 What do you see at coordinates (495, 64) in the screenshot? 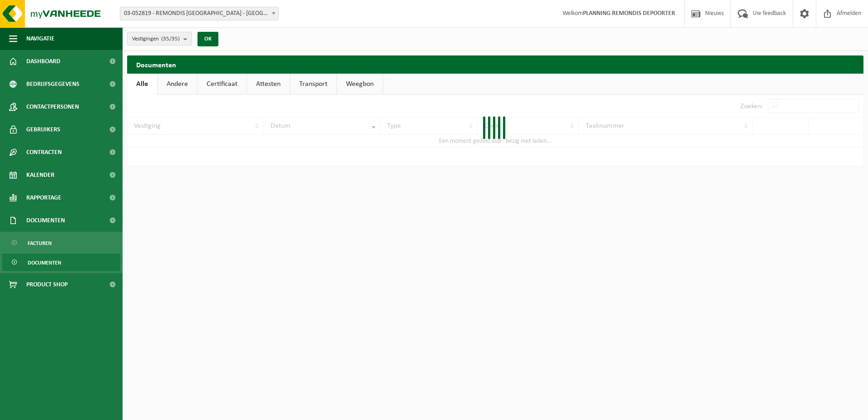
I see `h2: Documenten` at bounding box center [495, 64].